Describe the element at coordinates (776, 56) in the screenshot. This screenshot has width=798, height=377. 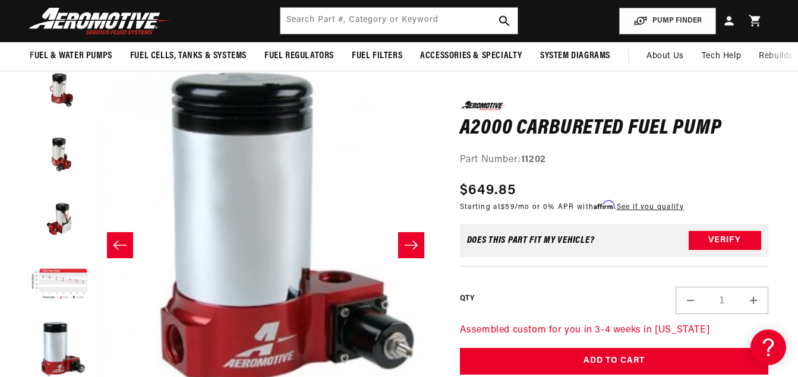
I see `span: Rebuilds` at that location.